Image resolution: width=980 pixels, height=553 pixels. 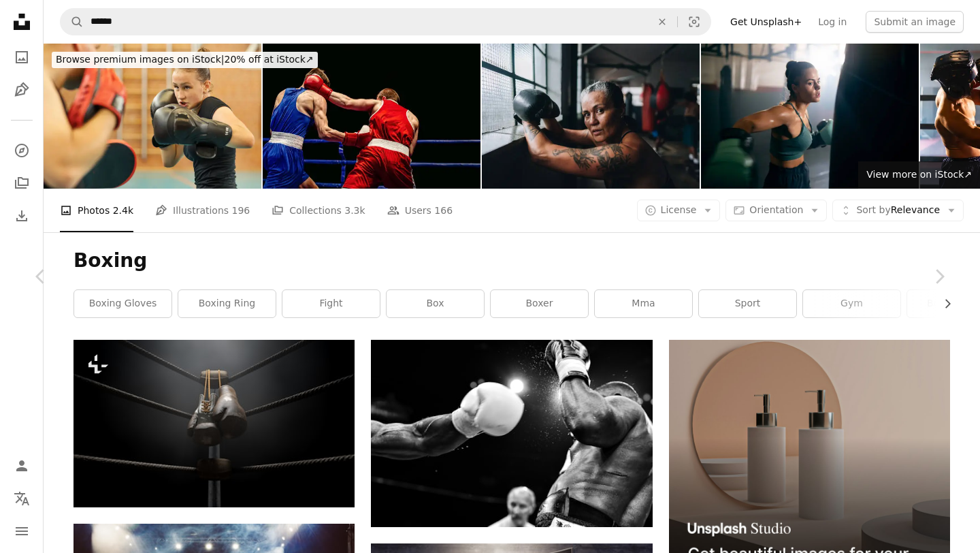 What do you see at coordinates (873, 210) in the screenshot?
I see `span: Sort by` at bounding box center [873, 210].